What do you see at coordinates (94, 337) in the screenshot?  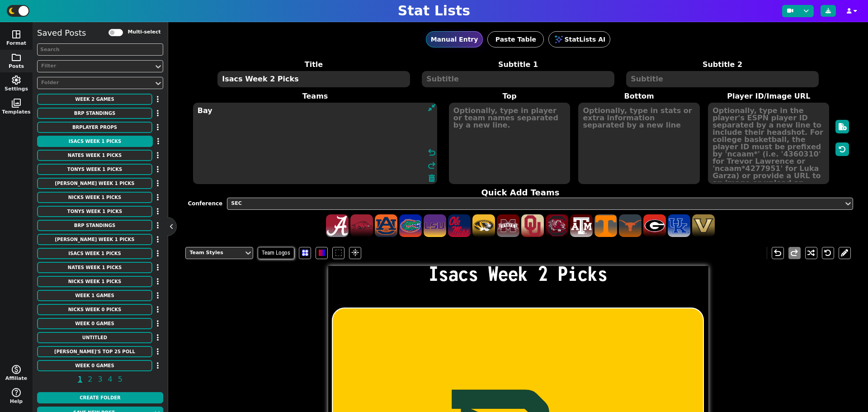 I see `button: Untitled` at bounding box center [94, 337].